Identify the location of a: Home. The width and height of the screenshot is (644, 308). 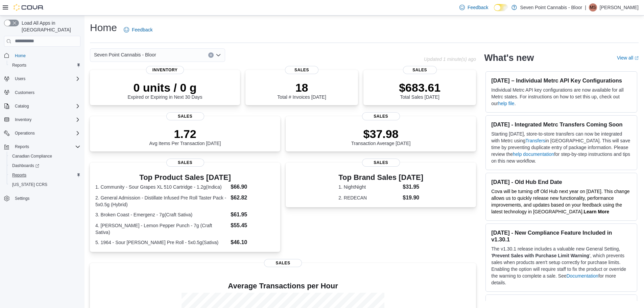
(20, 56).